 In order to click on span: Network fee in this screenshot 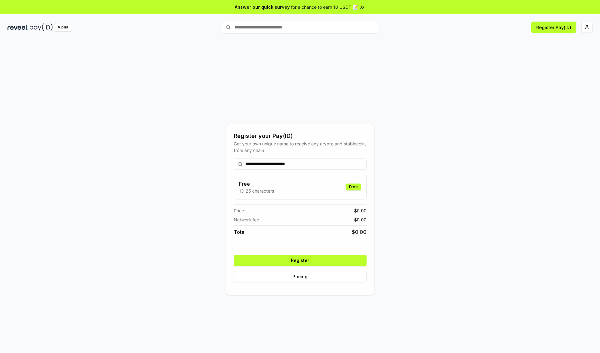, I will do `click(246, 219)`.